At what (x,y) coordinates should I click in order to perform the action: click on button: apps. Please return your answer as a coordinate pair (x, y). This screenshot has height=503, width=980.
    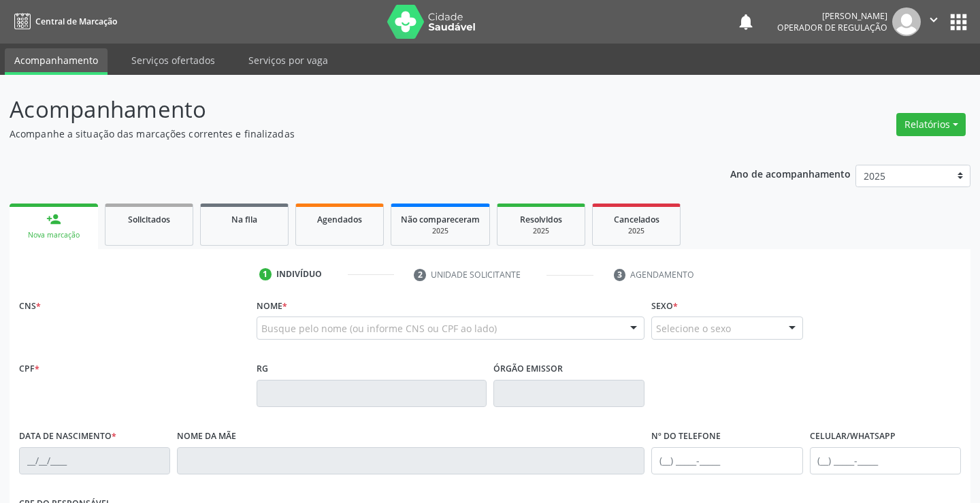
    Looking at the image, I should click on (958, 22).